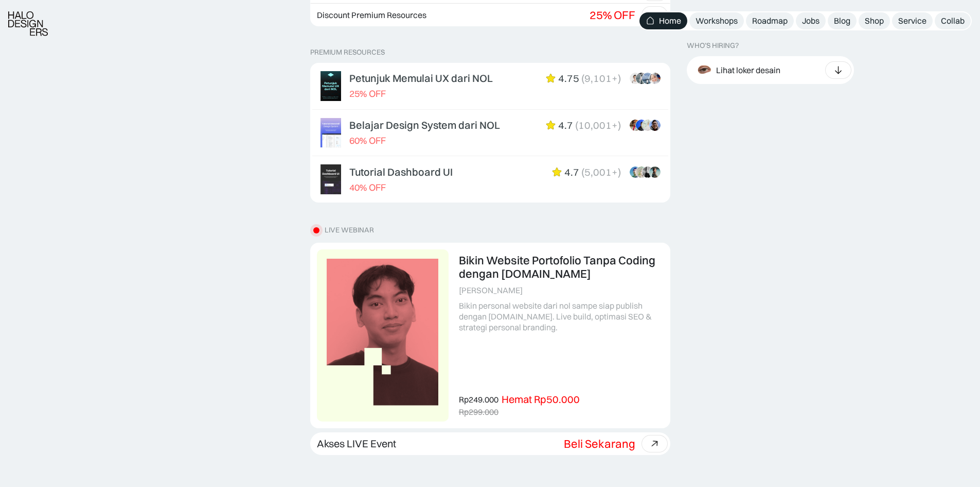 Image resolution: width=980 pixels, height=487 pixels. Describe the element at coordinates (713, 45) in the screenshot. I see `div: WHO’S HIRING?` at that location.